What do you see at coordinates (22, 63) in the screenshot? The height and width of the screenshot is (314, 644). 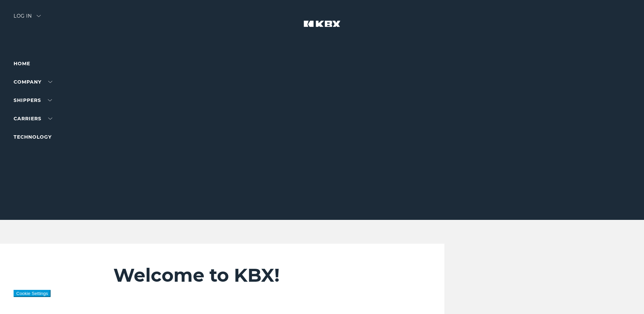 I see `a: Home` at bounding box center [22, 63].